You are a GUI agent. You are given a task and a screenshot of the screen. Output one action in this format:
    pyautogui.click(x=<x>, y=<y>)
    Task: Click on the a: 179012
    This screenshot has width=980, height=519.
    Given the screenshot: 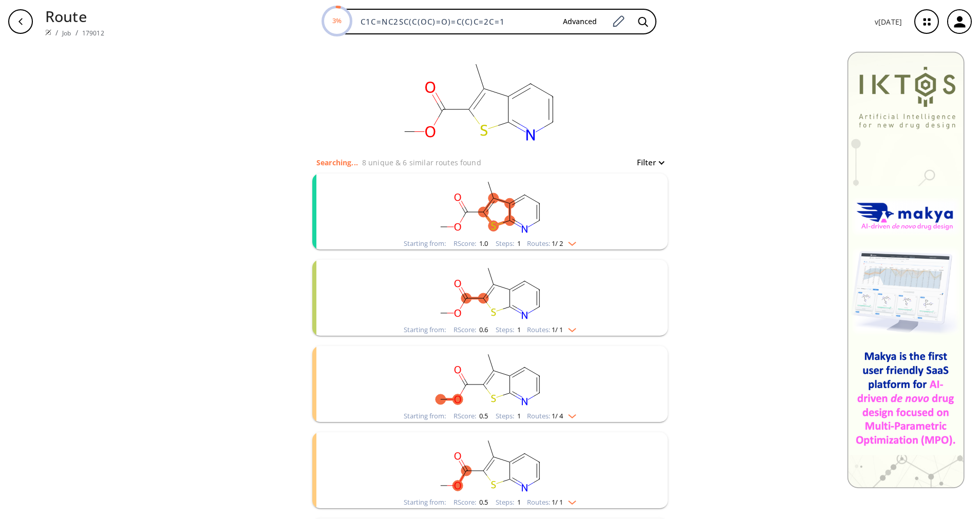 What is the action you would take?
    pyautogui.click(x=93, y=33)
    